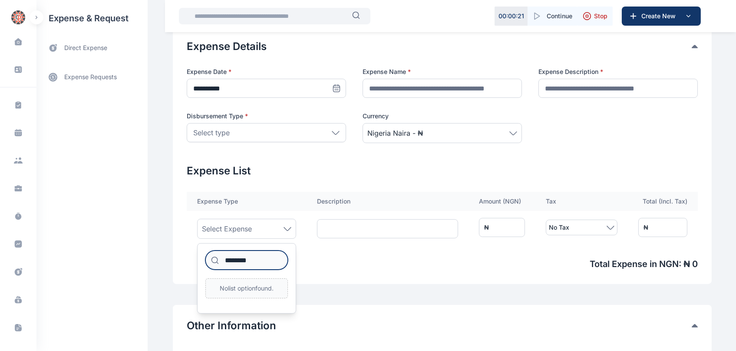 The image size is (736, 351). I want to click on p: Select type, so click(212, 132).